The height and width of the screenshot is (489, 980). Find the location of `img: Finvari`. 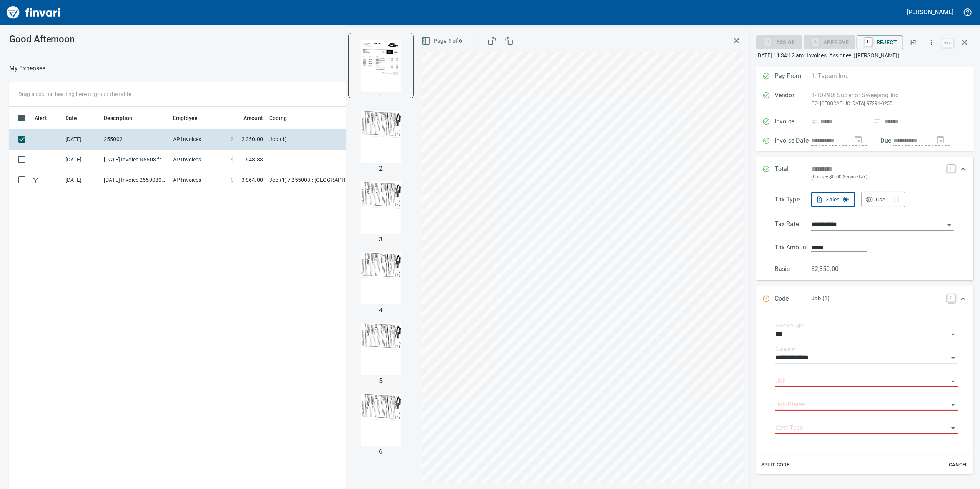

img: Finvari is located at coordinates (33, 13).